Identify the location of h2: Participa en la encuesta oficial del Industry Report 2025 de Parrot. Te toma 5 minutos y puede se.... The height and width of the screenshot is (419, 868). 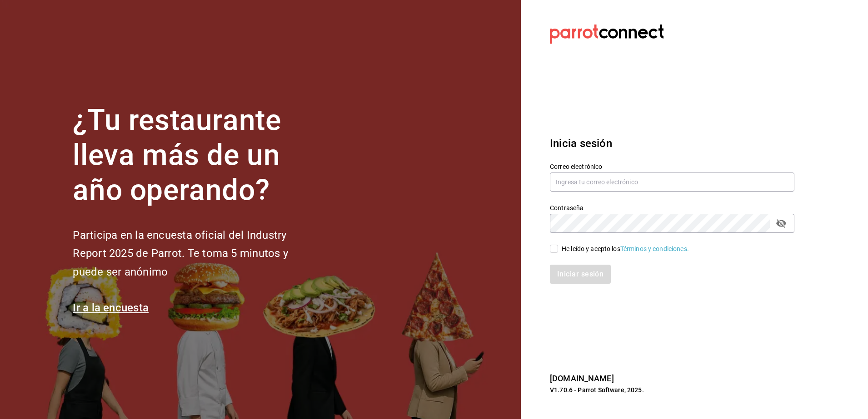
(196, 254).